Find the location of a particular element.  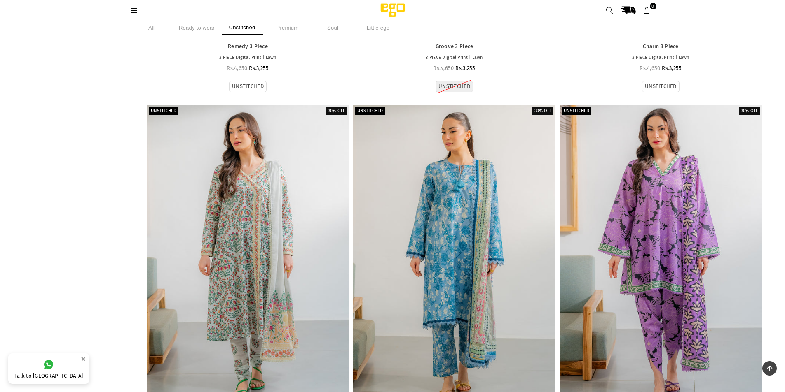

li: Little ego is located at coordinates (378, 28).